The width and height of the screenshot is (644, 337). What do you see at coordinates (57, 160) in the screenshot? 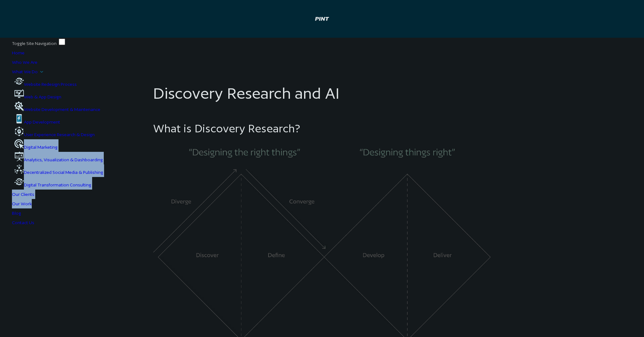
I see `a: Analytics, Visualization & Dashboarding` at bounding box center [57, 160].